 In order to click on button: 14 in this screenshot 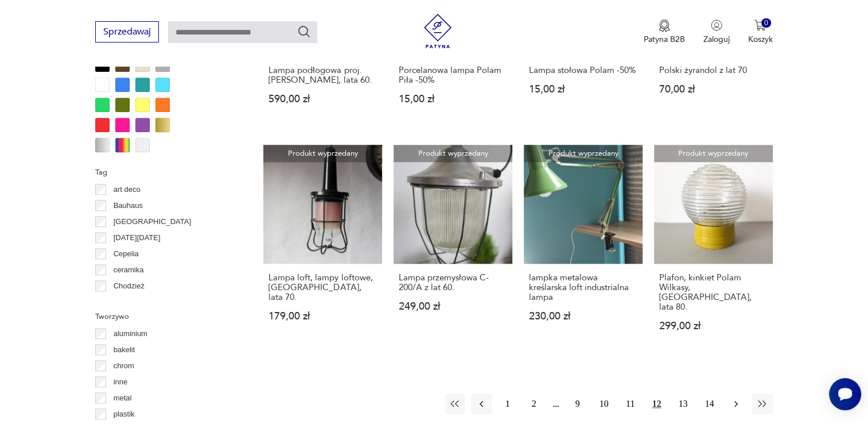, I will do `click(710, 403)`.